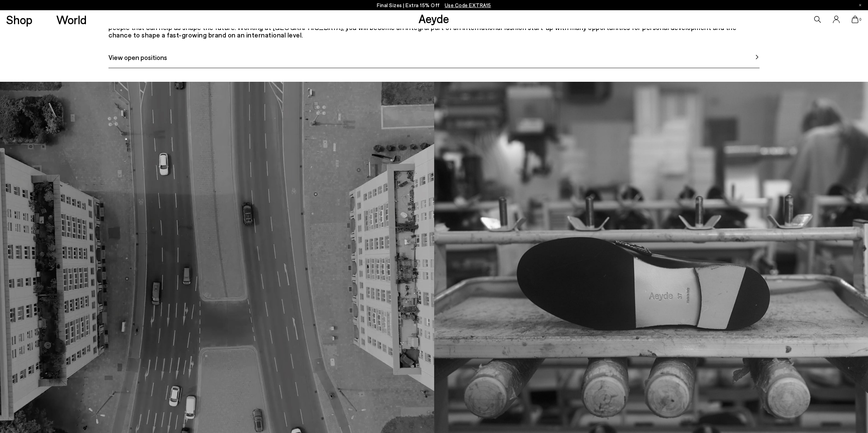 This screenshot has width=868, height=433. I want to click on span: View open positions, so click(138, 57).